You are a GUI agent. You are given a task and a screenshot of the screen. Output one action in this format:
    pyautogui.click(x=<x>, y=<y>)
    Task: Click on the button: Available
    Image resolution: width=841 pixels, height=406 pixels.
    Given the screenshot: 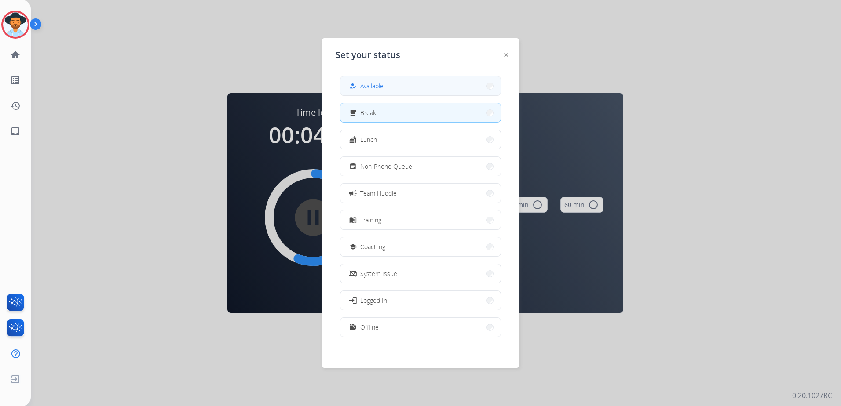 What is the action you would take?
    pyautogui.click(x=420, y=86)
    